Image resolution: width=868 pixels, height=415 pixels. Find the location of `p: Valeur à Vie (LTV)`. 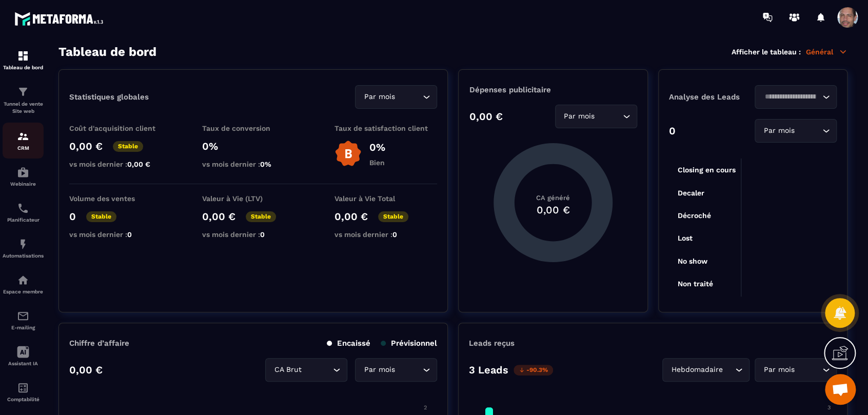

p: Valeur à Vie (LTV) is located at coordinates (253, 199).